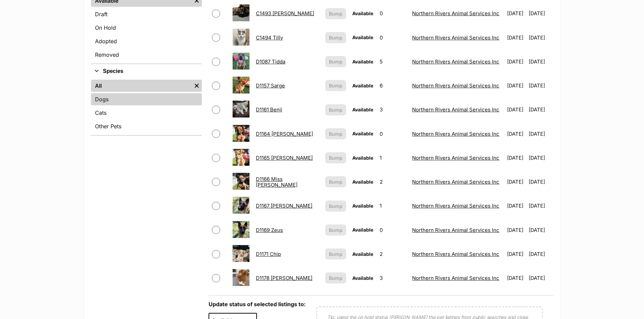 The image size is (644, 319). What do you see at coordinates (146, 113) in the screenshot?
I see `a: Cats` at bounding box center [146, 113].